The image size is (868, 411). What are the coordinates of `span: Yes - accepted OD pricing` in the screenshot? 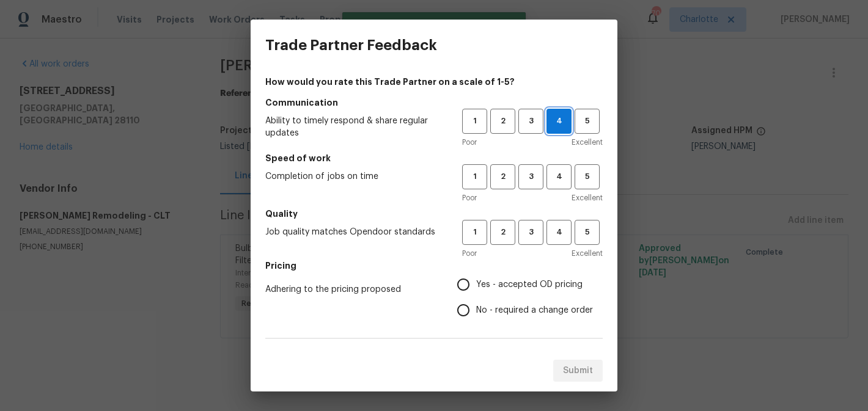 It's located at (529, 284).